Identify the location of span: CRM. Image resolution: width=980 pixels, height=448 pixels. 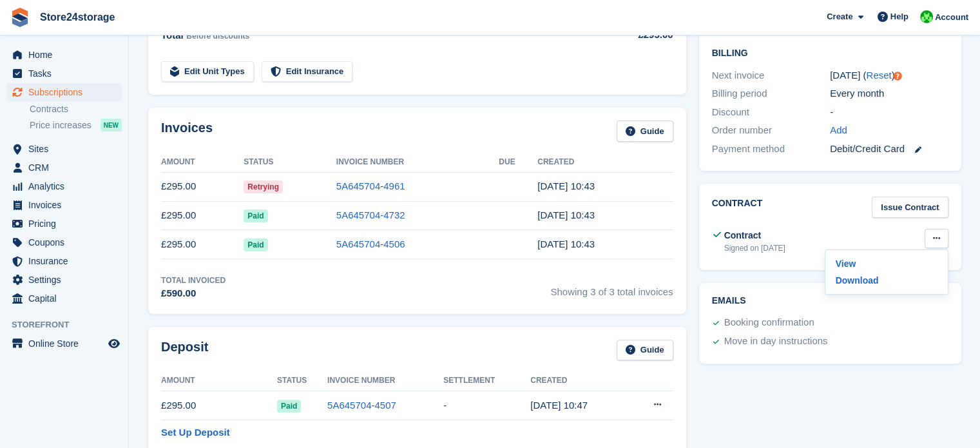
(67, 167).